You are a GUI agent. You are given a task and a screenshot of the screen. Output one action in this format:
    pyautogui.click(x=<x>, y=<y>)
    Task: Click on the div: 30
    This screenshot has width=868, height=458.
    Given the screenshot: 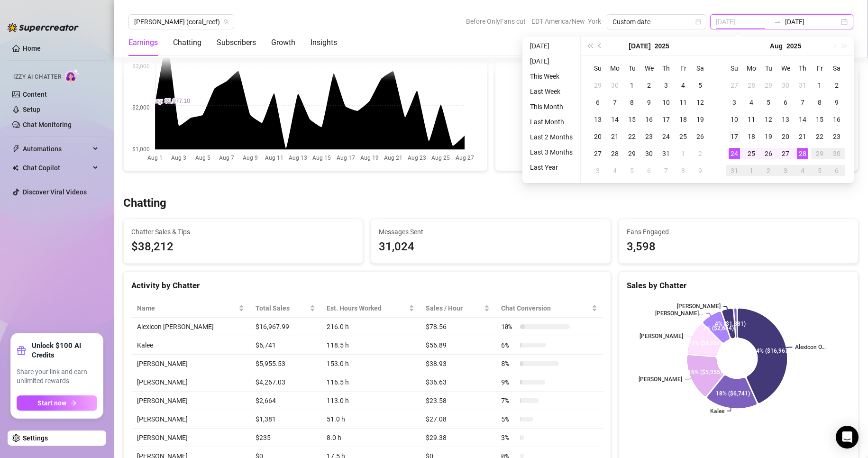 What is the action you would take?
    pyautogui.click(x=786, y=85)
    